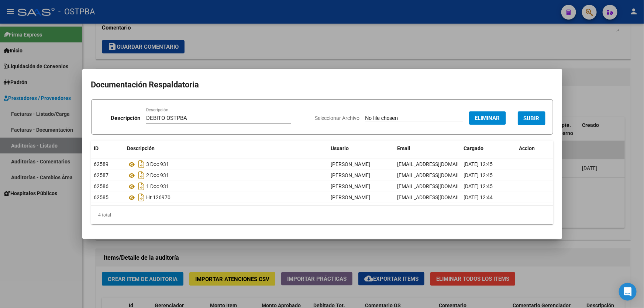 This screenshot has width=644, height=308. Describe the element at coordinates (108, 148) in the screenshot. I see `datatable-header-cell: ID` at that location.